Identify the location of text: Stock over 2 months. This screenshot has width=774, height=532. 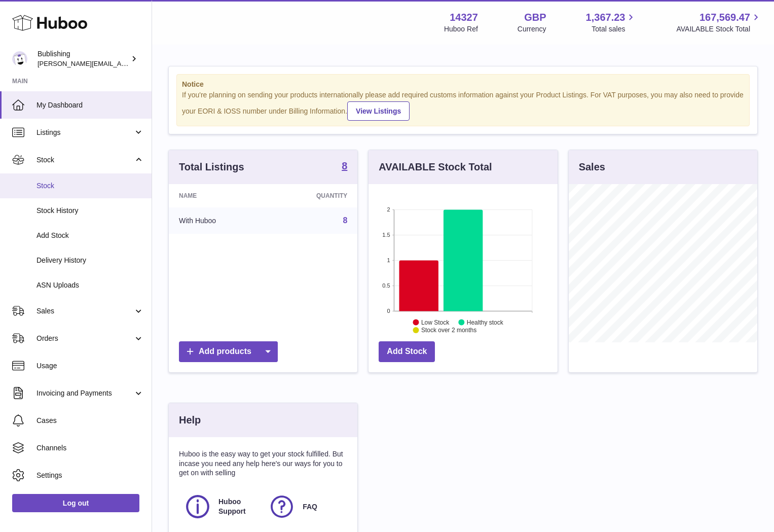
(449, 330).